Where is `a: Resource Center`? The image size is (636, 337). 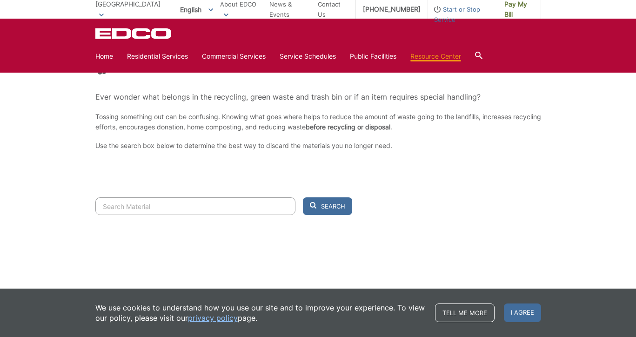 a: Resource Center is located at coordinates (436, 56).